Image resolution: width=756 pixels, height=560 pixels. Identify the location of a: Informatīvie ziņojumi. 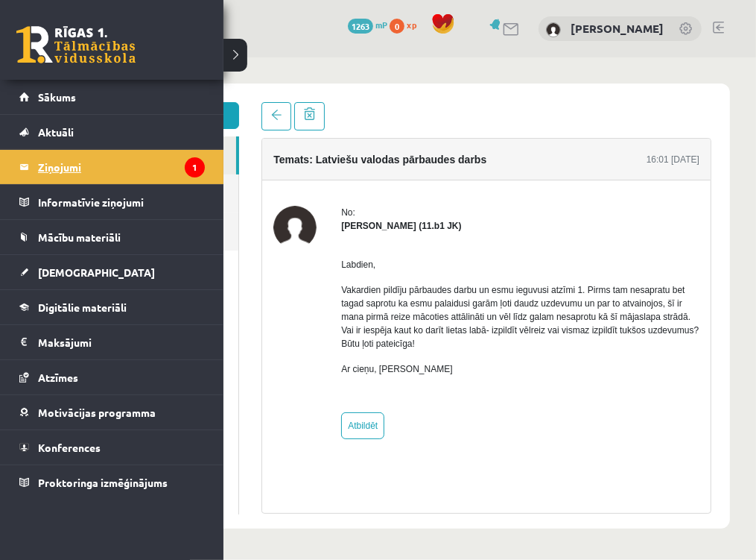
(112, 202).